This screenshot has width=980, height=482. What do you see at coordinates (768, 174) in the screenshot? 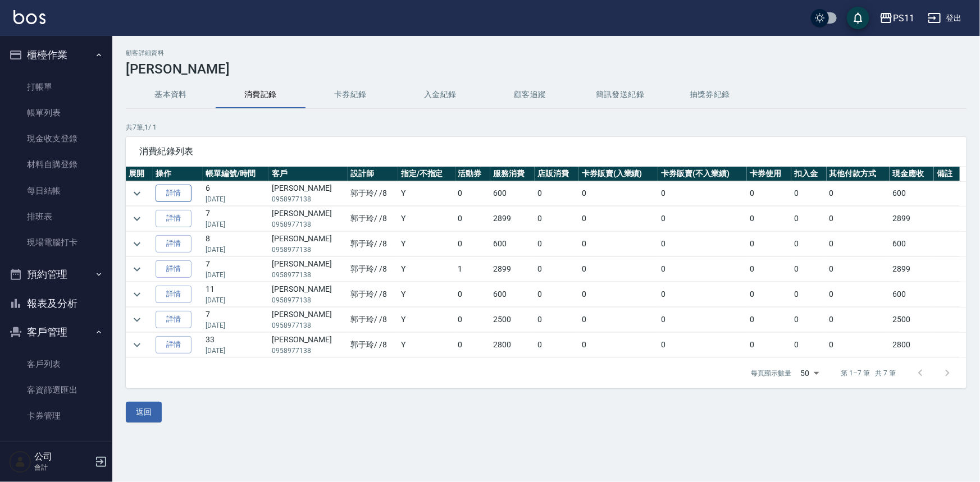
I see `th: 卡券使用` at bounding box center [768, 174].